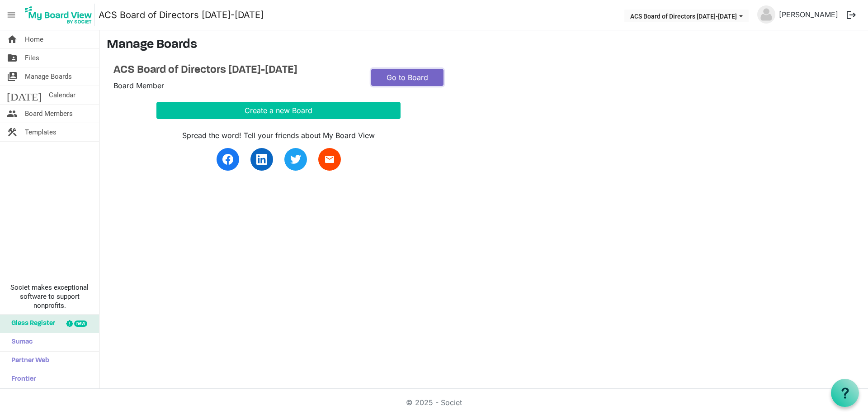 The width and height of the screenshot is (868, 416). I want to click on span: folder_shared, so click(12, 58).